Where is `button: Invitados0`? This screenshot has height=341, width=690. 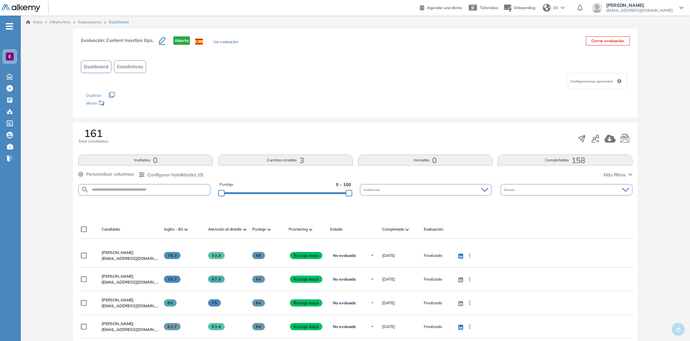 button: Invitados0 is located at coordinates (146, 160).